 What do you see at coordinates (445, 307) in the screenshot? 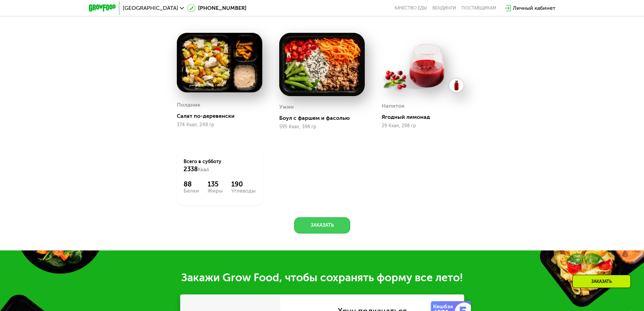
I see `div: Кешбэк` at bounding box center [445, 307].